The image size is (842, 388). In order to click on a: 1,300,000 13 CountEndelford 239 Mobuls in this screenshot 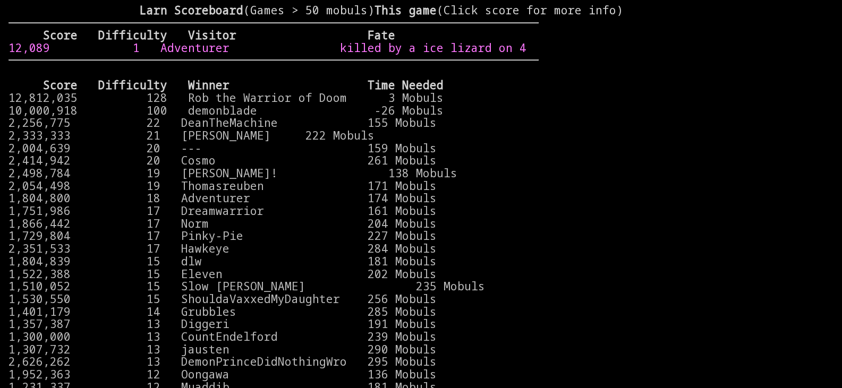, I will do `click(223, 336)`.